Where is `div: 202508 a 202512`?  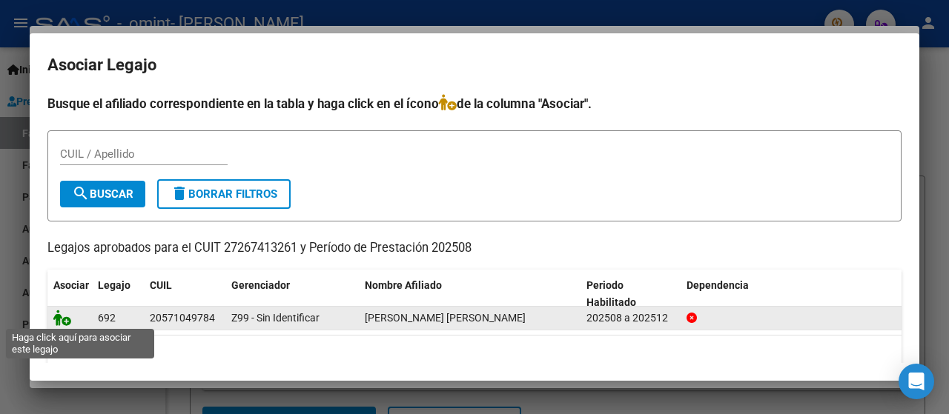 div: 202508 a 202512 is located at coordinates (630, 318).